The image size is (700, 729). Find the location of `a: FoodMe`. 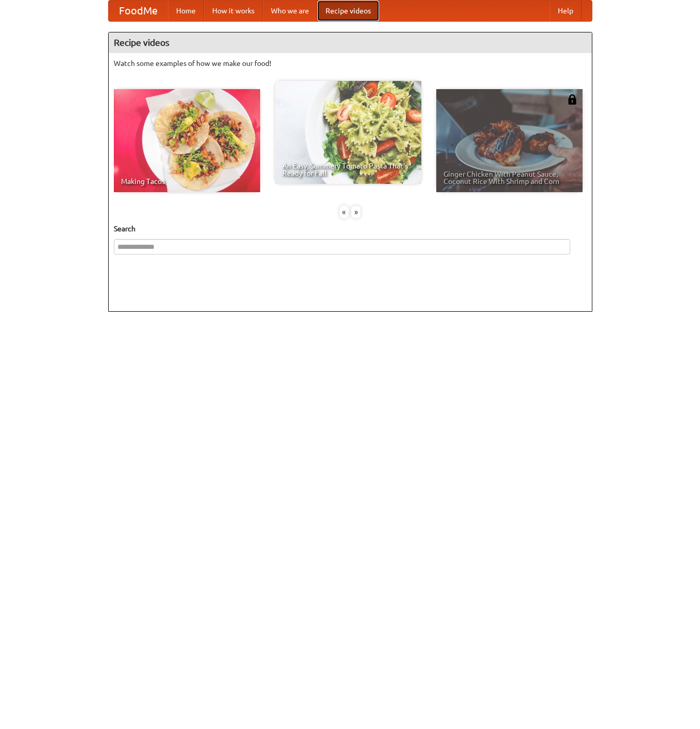

a: FoodMe is located at coordinates (138, 11).